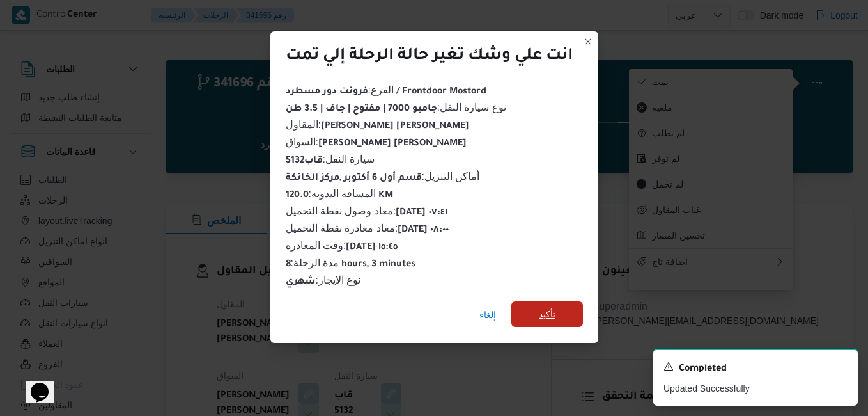 This screenshot has width=868, height=416. Describe the element at coordinates (351, 262) in the screenshot. I see `span: مدة الرحلة :` at that location.